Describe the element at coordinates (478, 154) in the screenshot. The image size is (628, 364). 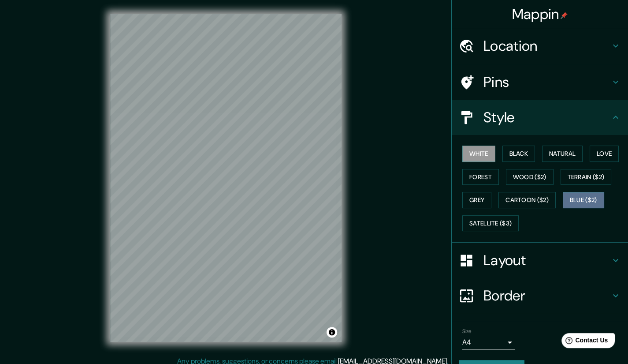
I see `button: White` at that location.